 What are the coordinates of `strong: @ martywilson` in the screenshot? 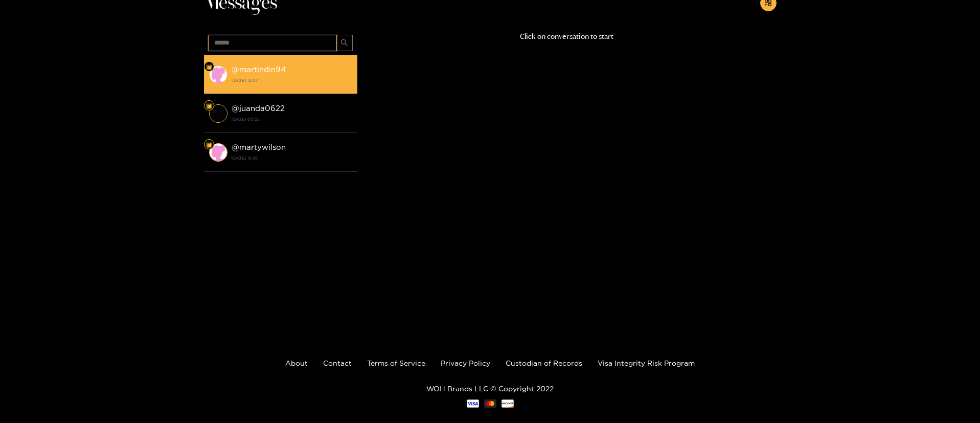 It's located at (259, 147).